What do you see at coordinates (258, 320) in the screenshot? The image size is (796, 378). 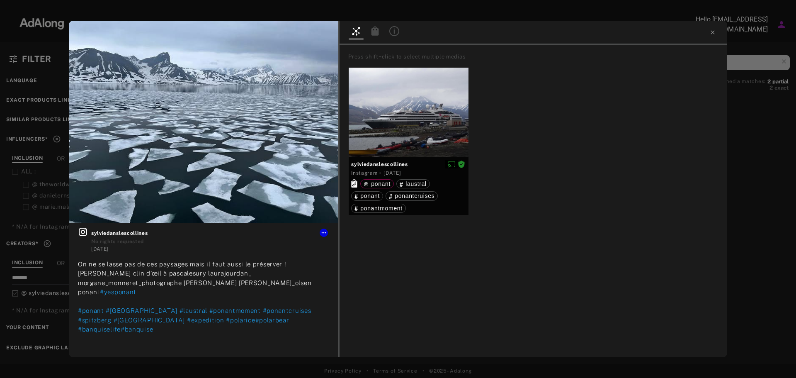 I see `span: #polarice#polarbear` at bounding box center [258, 320].